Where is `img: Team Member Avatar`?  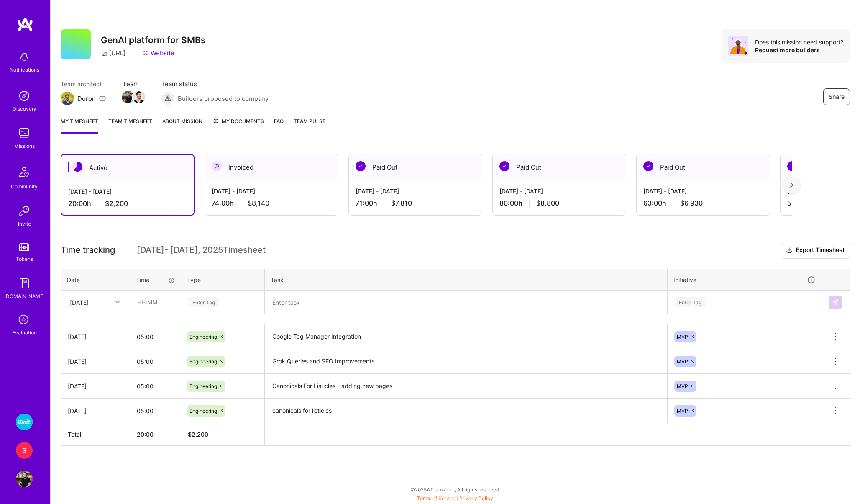 img: Team Member Avatar is located at coordinates (139, 97).